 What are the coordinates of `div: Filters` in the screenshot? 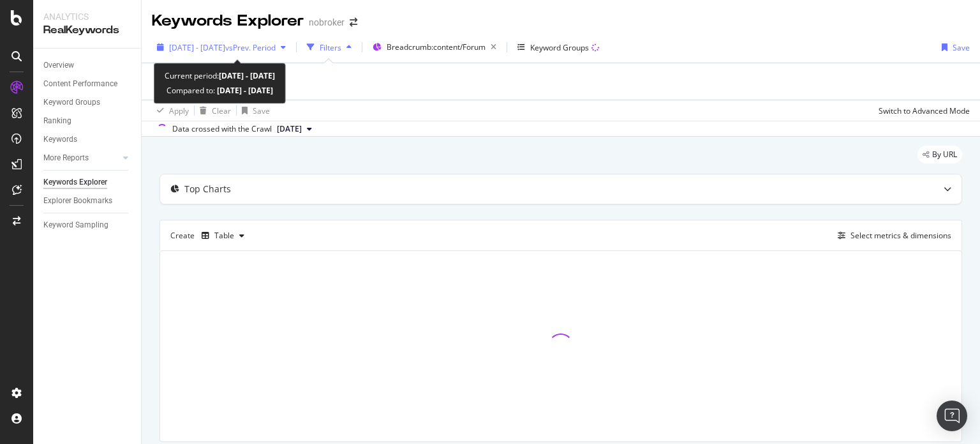 It's located at (331, 48).